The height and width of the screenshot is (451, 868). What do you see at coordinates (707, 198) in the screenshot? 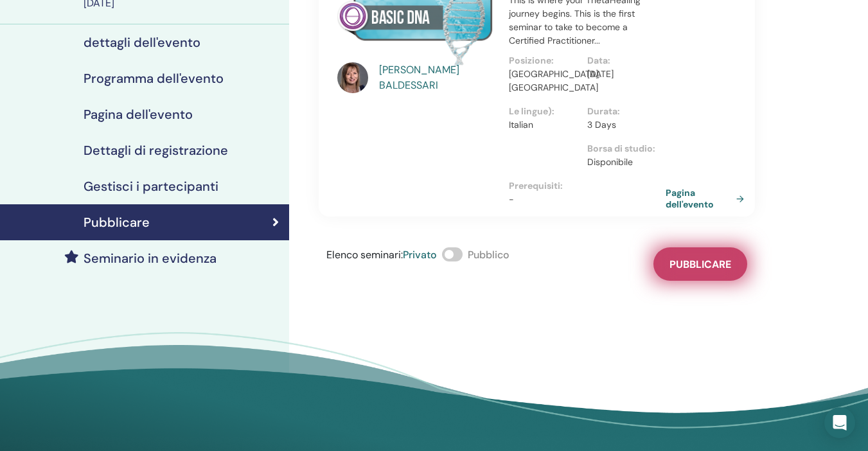
I see `a: Pagina dell'evento` at bounding box center [707, 198].